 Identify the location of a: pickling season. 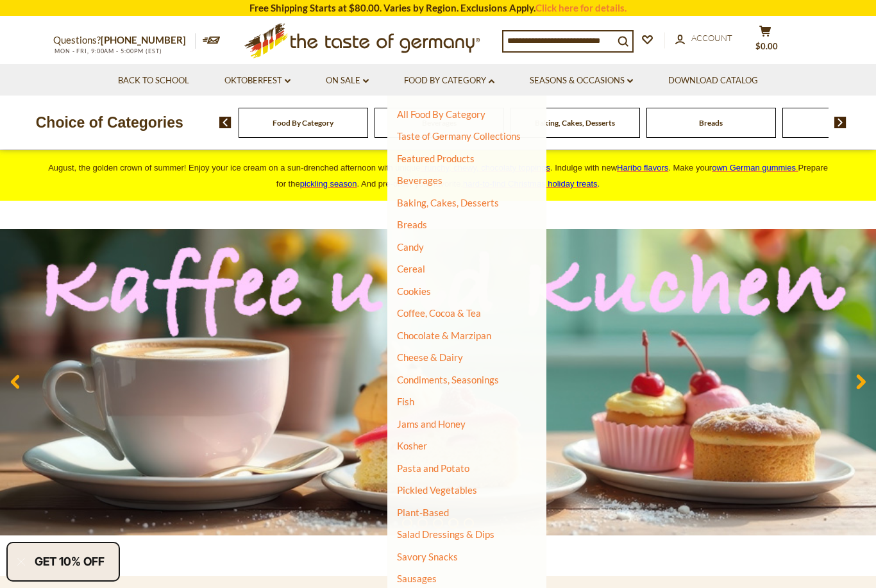
(329, 184).